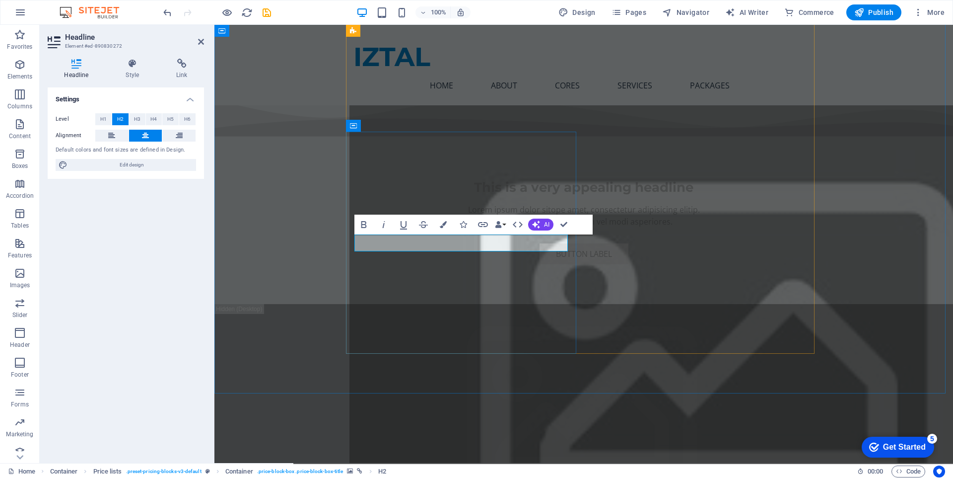 This screenshot has height=479, width=953. Describe the element at coordinates (208, 471) in the screenshot. I see `i: This element is a customizable preset` at that location.